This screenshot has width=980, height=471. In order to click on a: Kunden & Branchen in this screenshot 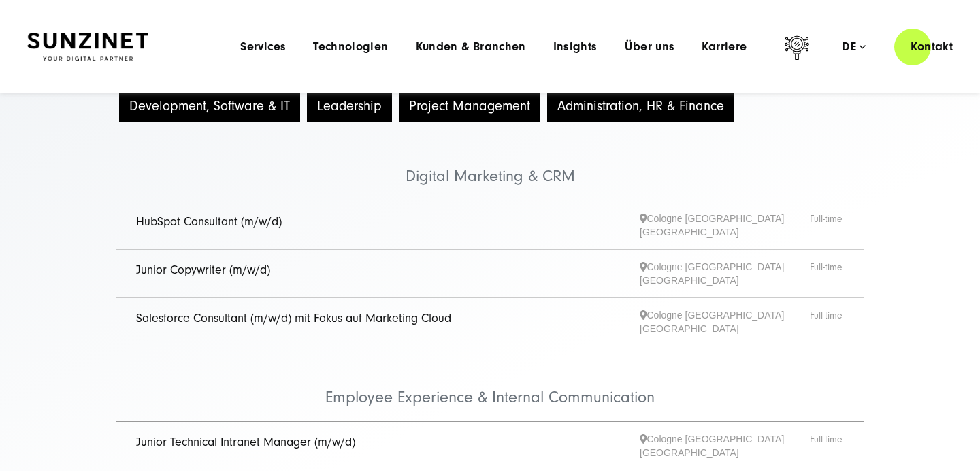, I will do `click(471, 47)`.